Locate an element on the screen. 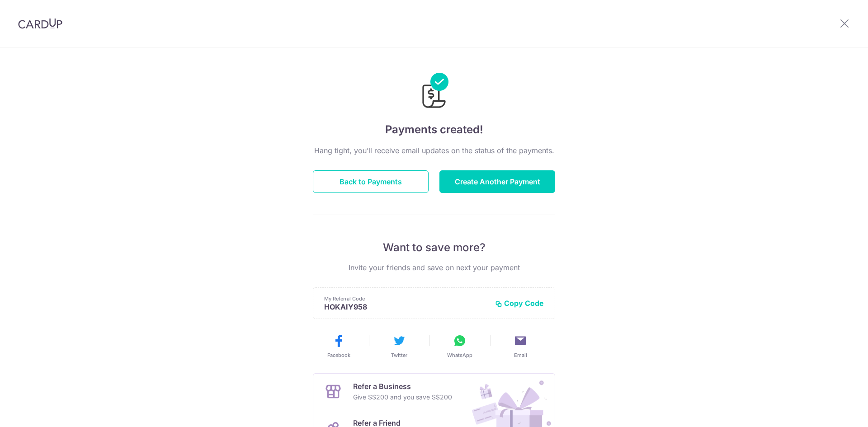  img: CardUp is located at coordinates (41, 23).